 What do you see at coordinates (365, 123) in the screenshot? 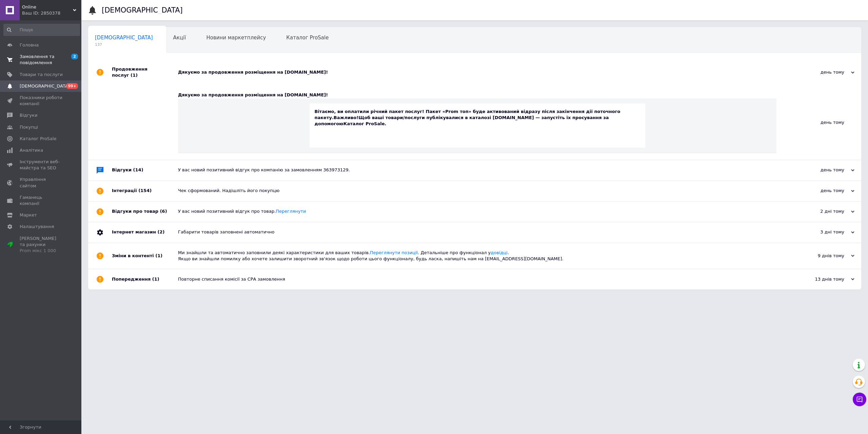
I see `b: Каталог ProSale.` at bounding box center [365, 123].